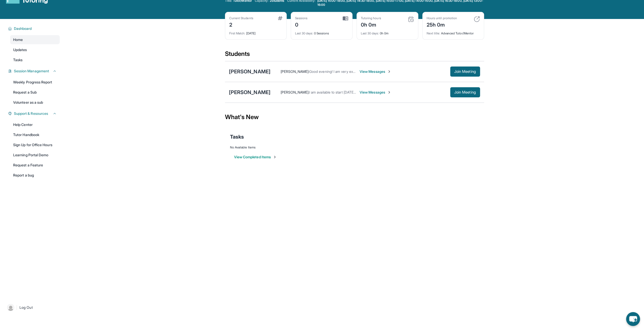 The height and width of the screenshot is (330, 644). I want to click on button: chat-button, so click(633, 319).